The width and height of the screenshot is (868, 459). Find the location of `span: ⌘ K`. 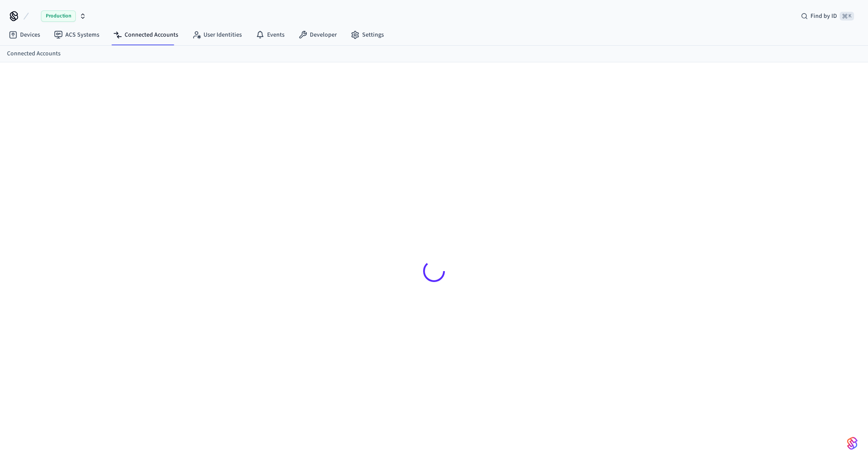

span: ⌘ K is located at coordinates (846, 16).